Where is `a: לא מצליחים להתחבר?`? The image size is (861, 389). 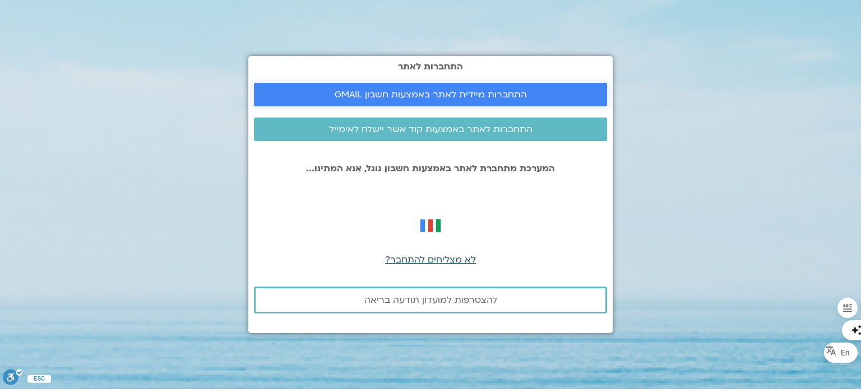
a: לא מצליחים להתחבר? is located at coordinates (430, 260).